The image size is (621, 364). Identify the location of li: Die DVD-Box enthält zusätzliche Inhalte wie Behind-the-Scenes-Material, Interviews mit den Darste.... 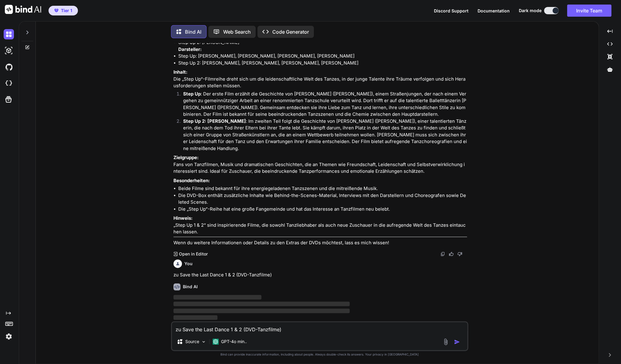
(322, 199).